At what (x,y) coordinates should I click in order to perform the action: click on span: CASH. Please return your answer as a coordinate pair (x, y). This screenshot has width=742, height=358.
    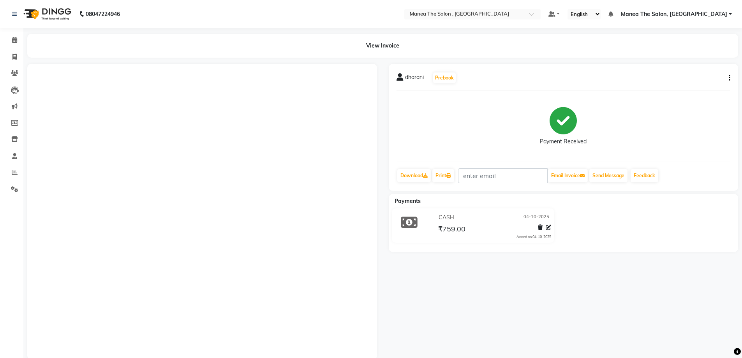
    Looking at the image, I should click on (446, 217).